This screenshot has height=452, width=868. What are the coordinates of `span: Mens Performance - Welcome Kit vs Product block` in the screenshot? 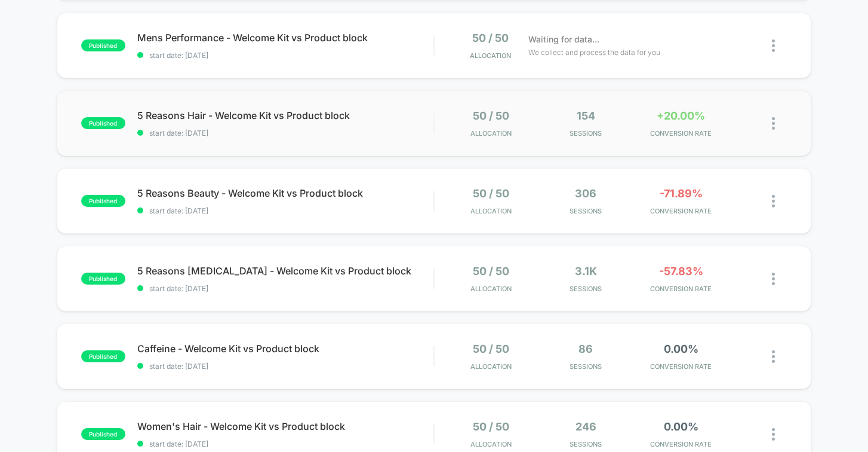 It's located at (285, 37).